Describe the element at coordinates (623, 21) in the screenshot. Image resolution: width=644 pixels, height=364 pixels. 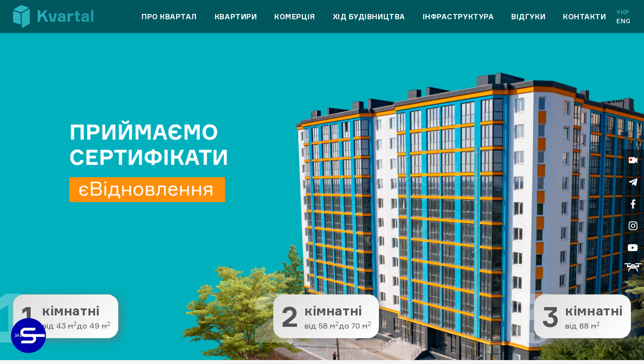
I see `a: Eng` at that location.